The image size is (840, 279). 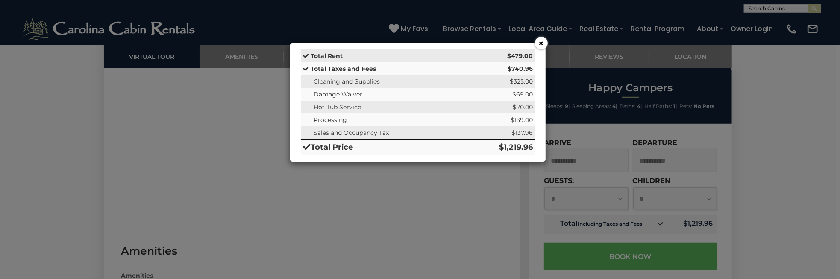 I want to click on strong: $740.96, so click(x=520, y=69).